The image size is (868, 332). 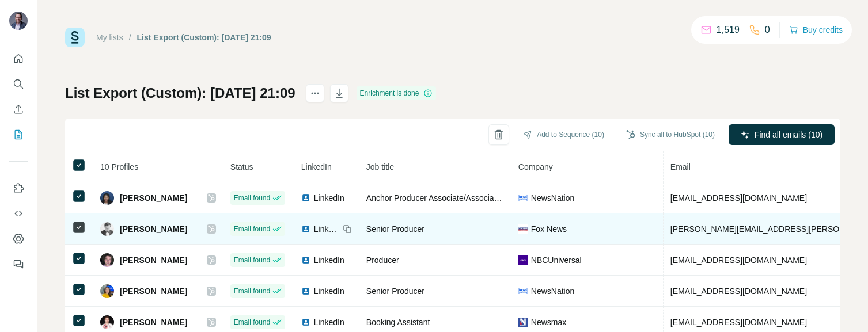 I want to click on span: Anchor Producer Associate/Associate Booking Producer/Segment Associate, so click(x=502, y=198).